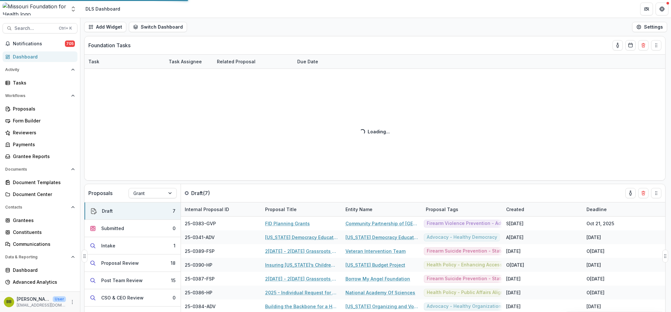 The height and width of the screenshot is (312, 671). What do you see at coordinates (73, 9) in the screenshot?
I see `button: Open entity switcher` at bounding box center [73, 9].